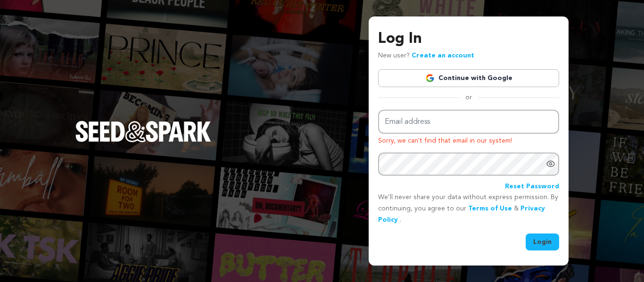  I want to click on a: Seed&Spark Homepage, so click(143, 141).